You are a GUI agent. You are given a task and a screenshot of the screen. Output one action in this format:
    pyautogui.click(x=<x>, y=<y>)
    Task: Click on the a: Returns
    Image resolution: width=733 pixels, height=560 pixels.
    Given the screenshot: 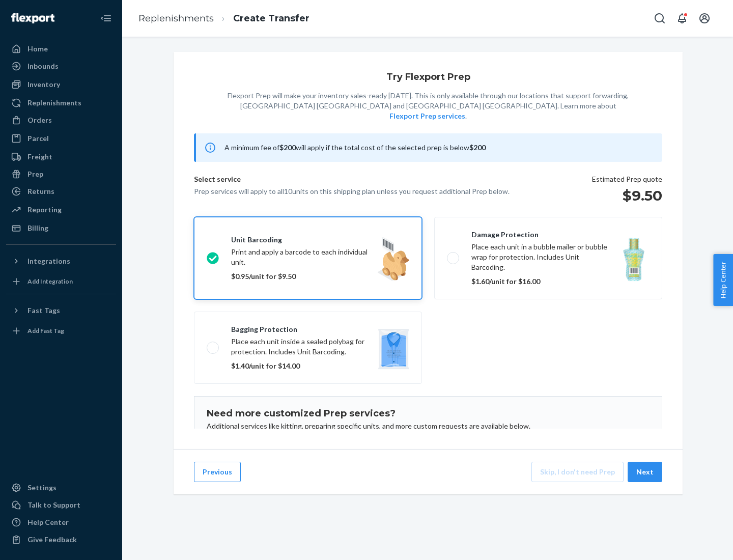 What is the action you would take?
    pyautogui.click(x=61, y=191)
    